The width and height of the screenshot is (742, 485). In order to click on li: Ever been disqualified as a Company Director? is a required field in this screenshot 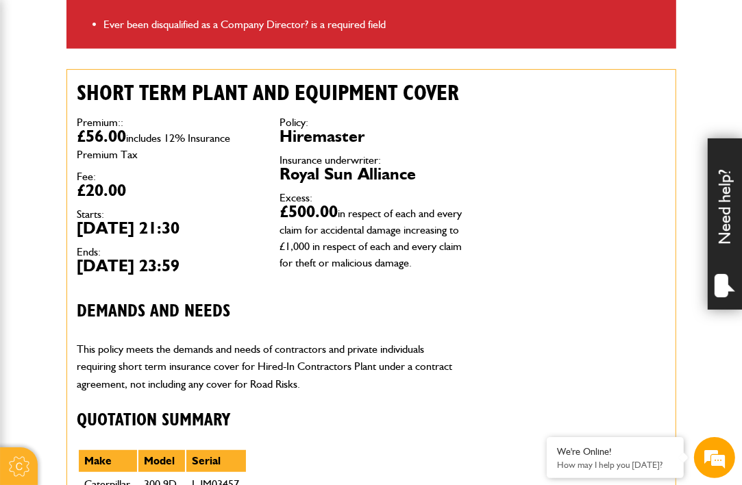, I will do `click(385, 25)`.